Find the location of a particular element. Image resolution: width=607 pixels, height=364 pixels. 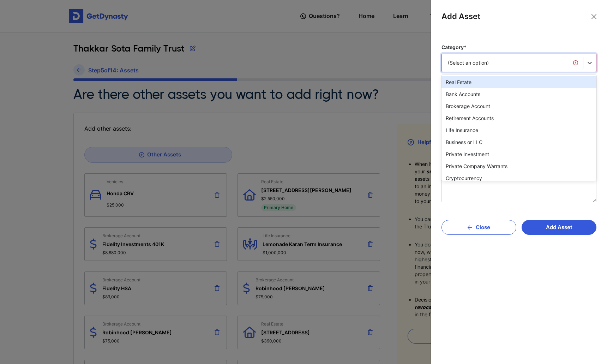

div: Real Estate is located at coordinates (519, 82).